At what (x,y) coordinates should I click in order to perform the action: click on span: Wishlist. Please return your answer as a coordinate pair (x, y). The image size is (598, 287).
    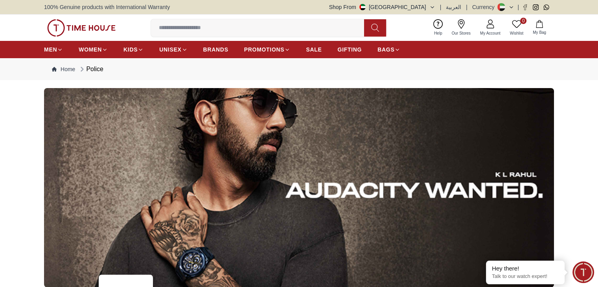
    Looking at the image, I should click on (516, 33).